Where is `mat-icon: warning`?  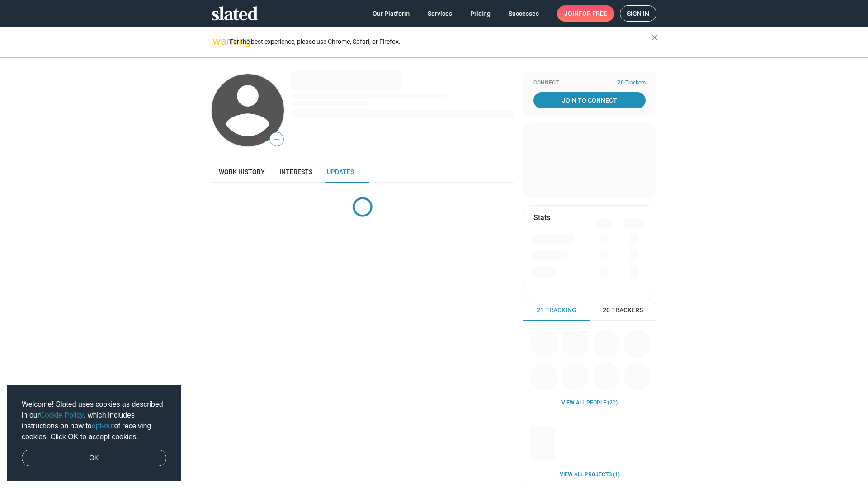
mat-icon: warning is located at coordinates (218, 41).